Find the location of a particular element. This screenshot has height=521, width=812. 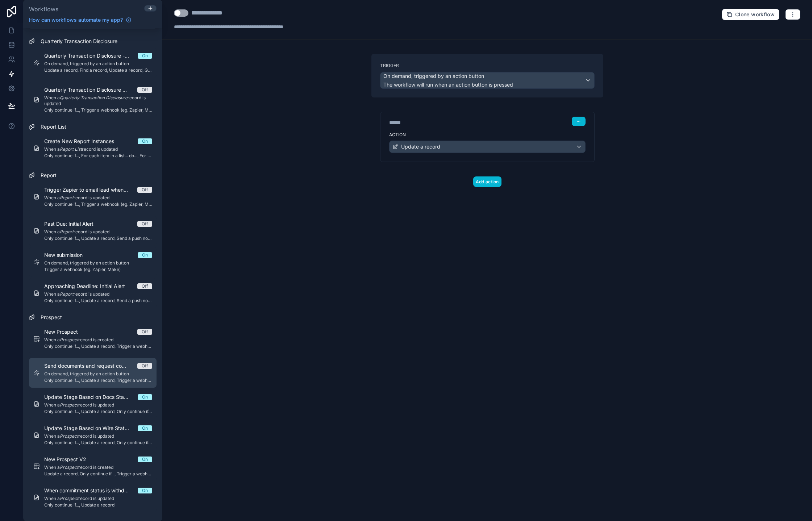

span: The workflow will run when an action button is pressed is located at coordinates (448, 85).